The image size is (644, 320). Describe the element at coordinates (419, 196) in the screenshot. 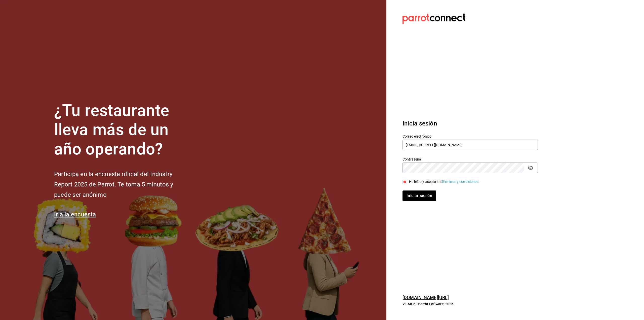

I see `button: Iniciar sesión` at that location.